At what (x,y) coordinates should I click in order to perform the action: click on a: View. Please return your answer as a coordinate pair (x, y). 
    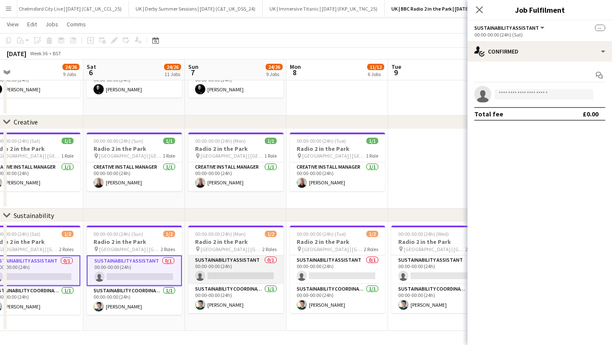
    Looking at the image, I should click on (13, 24).